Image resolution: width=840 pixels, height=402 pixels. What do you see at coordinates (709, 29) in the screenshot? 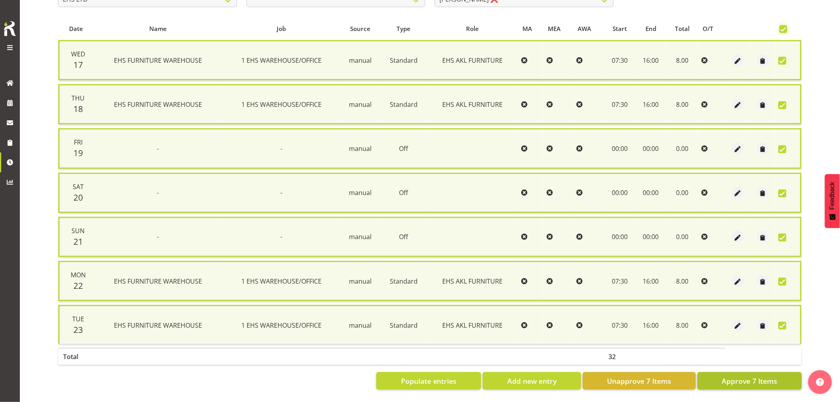
I see `span: O/T` at bounding box center [709, 29].